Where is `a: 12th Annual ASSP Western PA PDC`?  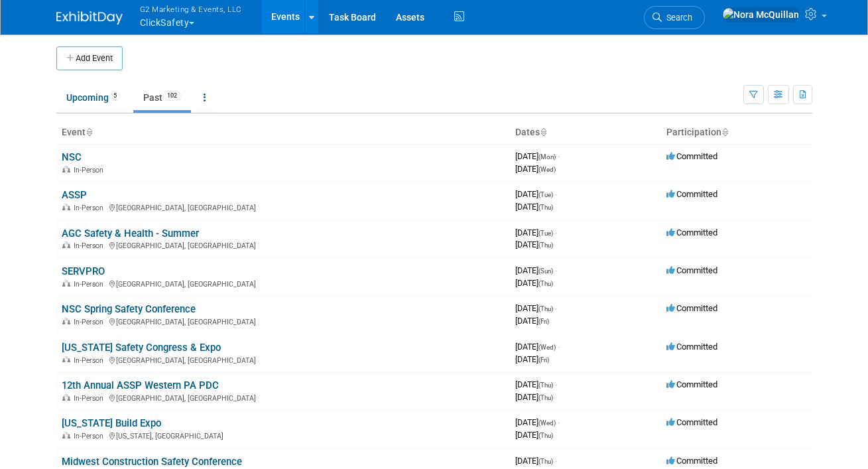 a: 12th Annual ASSP Western PA PDC is located at coordinates (140, 386).